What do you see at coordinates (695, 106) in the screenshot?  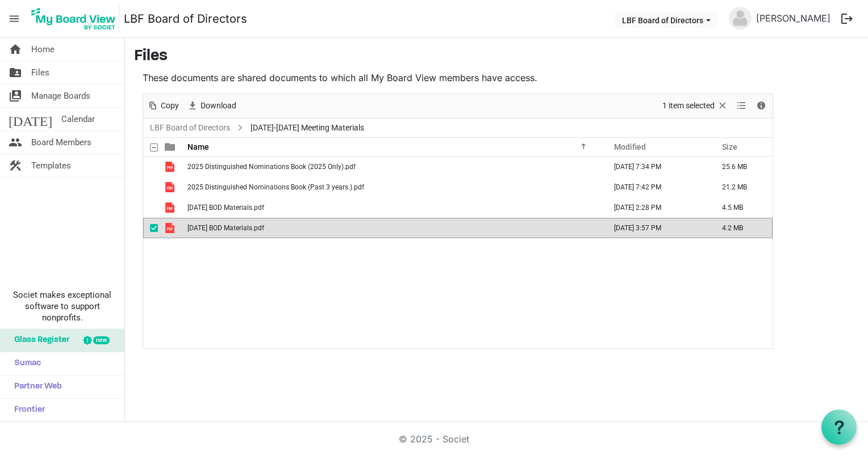 I see `div: Clear selection` at bounding box center [695, 106].